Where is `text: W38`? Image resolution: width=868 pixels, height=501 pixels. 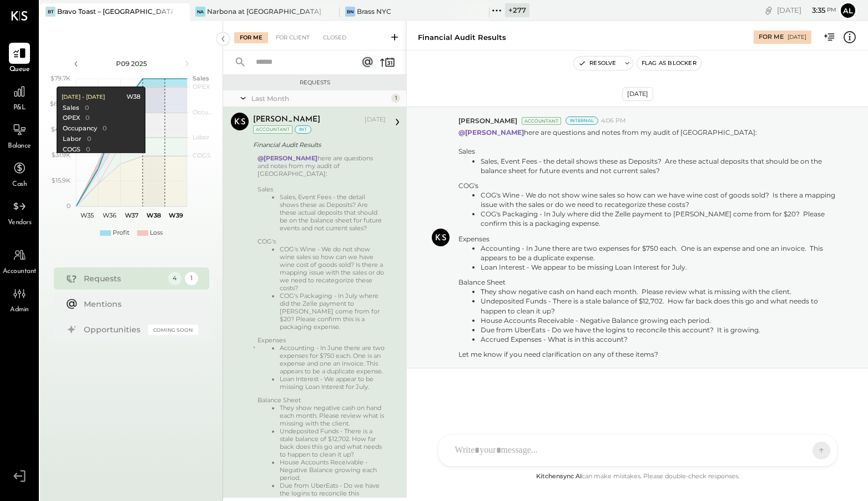 text: W38 is located at coordinates (154, 215).